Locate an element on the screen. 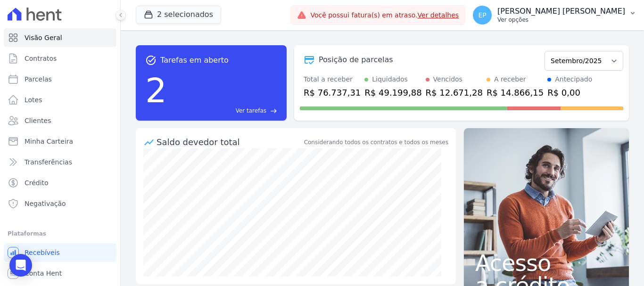 The height and width of the screenshot is (286, 644). div: R$ 49.199,88 is located at coordinates (393, 93).